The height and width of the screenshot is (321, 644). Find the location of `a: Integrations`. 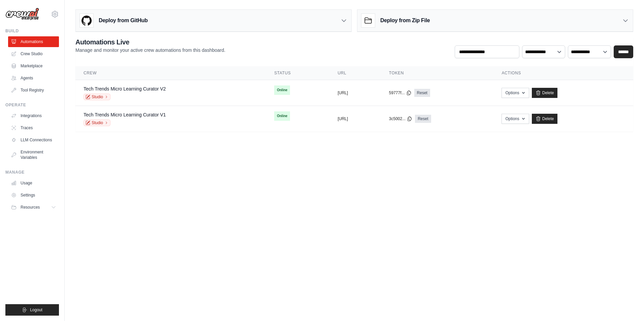

a: Integrations is located at coordinates (33, 116).